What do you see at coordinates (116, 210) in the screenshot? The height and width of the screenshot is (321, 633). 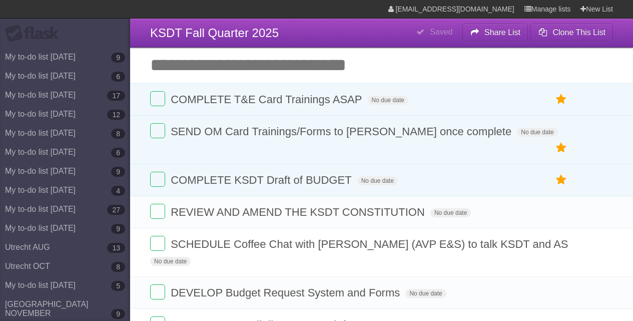 I see `b: 27` at bounding box center [116, 210].